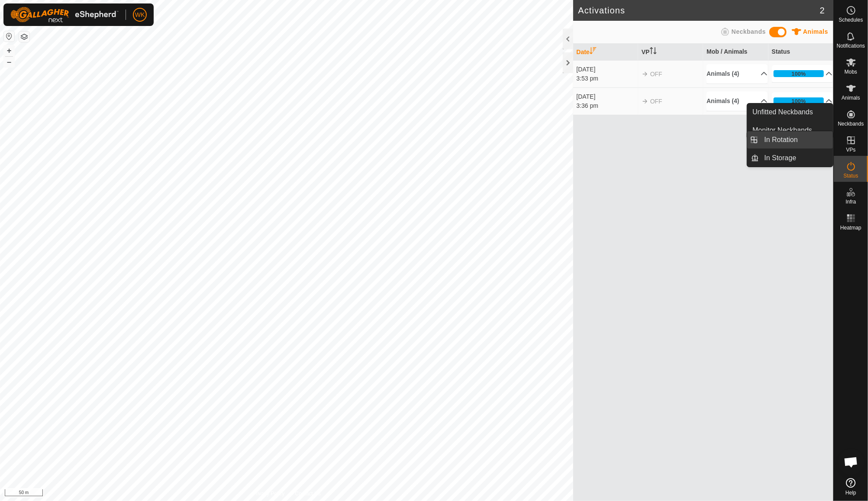 The image size is (868, 501). I want to click on span: In Rotation, so click(781, 139).